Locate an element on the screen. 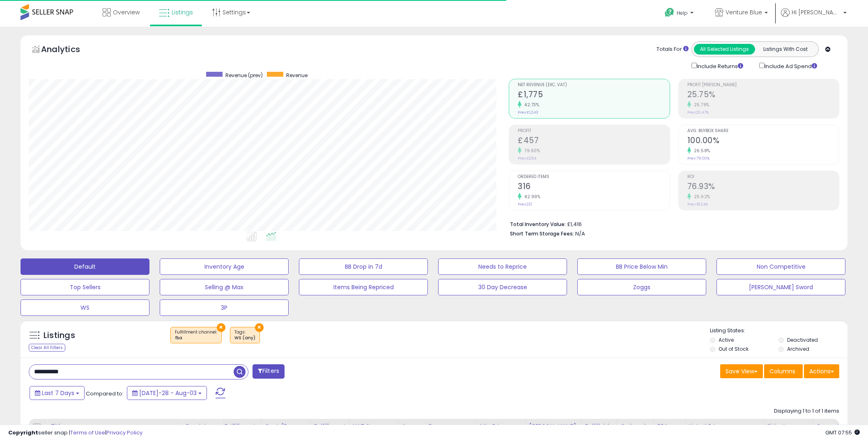 The image size is (868, 441). small: Prev: 61.24% is located at coordinates (698, 204).